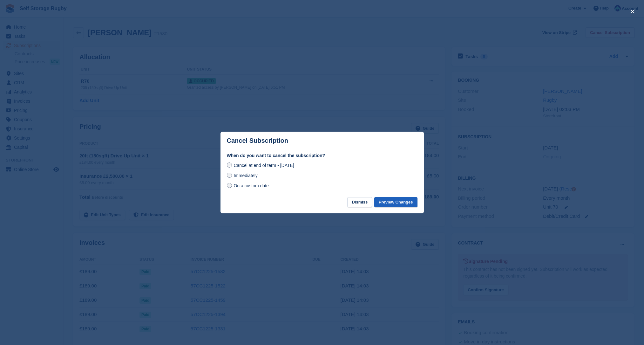 Image resolution: width=644 pixels, height=345 pixels. Describe the element at coordinates (359, 202) in the screenshot. I see `button: Dismiss` at that location.